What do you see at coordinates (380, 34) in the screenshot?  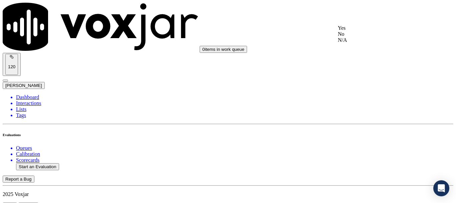 I see `div: No` at bounding box center [380, 34].